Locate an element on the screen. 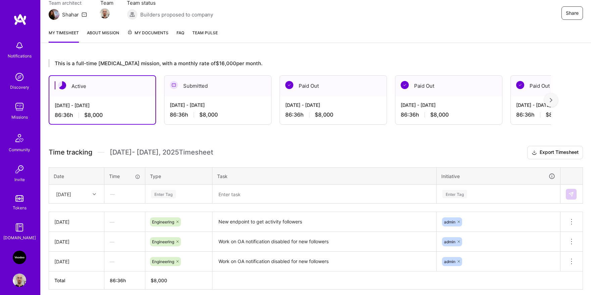 This screenshot has width=591, height=295. a: My Documents is located at coordinates (148, 36).